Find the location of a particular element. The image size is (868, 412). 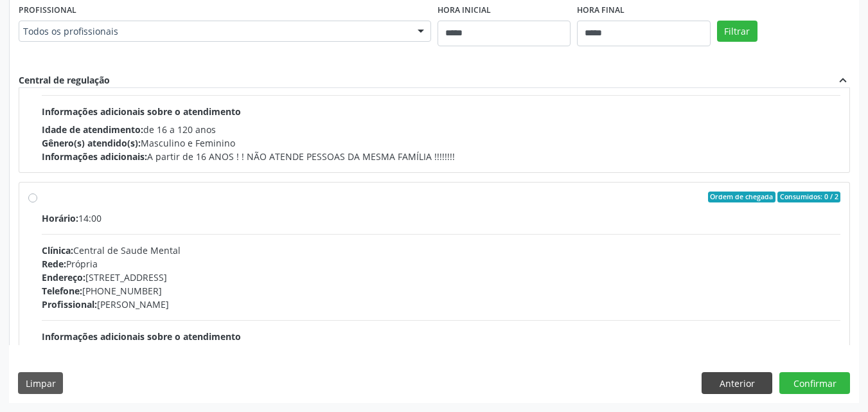

button: Filtrar is located at coordinates (737, 31).